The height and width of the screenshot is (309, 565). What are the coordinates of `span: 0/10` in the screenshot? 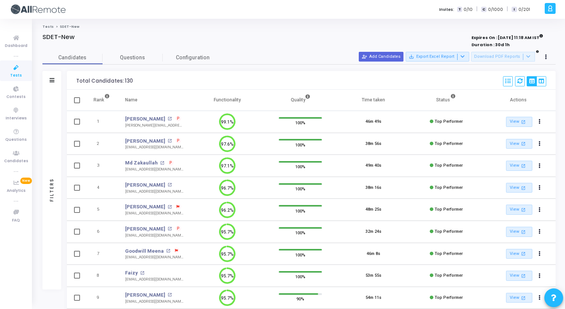 It's located at (468, 9).